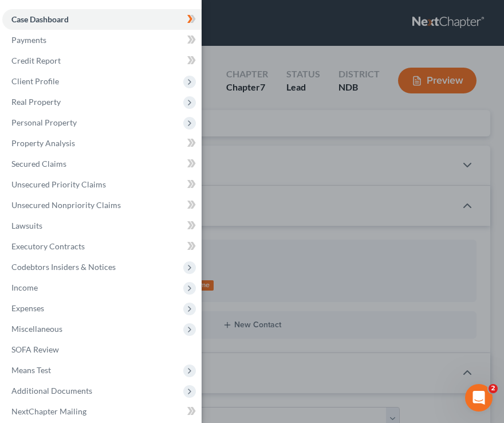 The width and height of the screenshot is (504, 423). What do you see at coordinates (102, 143) in the screenshot?
I see `a: Property Analysis` at bounding box center [102, 143].